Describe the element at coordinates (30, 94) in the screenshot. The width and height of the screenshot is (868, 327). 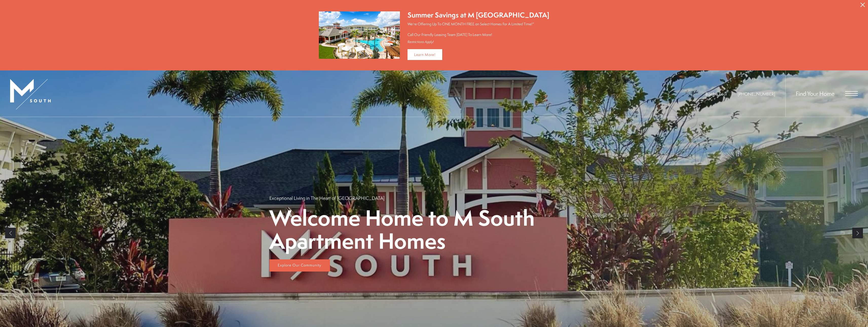
I see `img: MSouth` at that location.